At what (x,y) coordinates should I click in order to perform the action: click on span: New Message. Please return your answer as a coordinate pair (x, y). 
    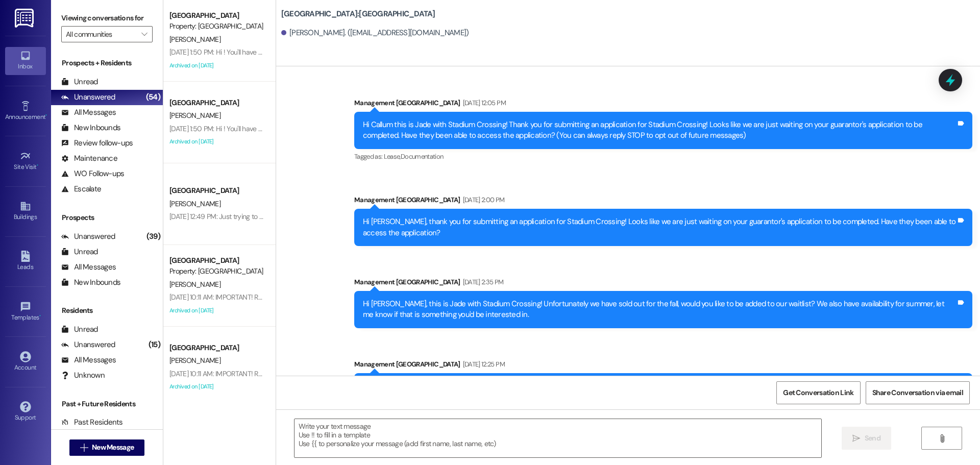
    Looking at the image, I should click on (113, 448).